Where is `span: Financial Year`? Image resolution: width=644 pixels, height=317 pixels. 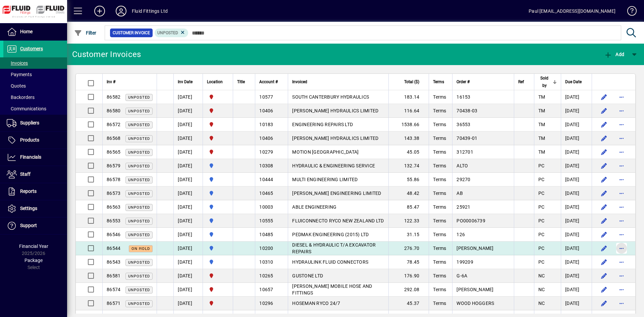
span: Financial Year is located at coordinates (33, 246).